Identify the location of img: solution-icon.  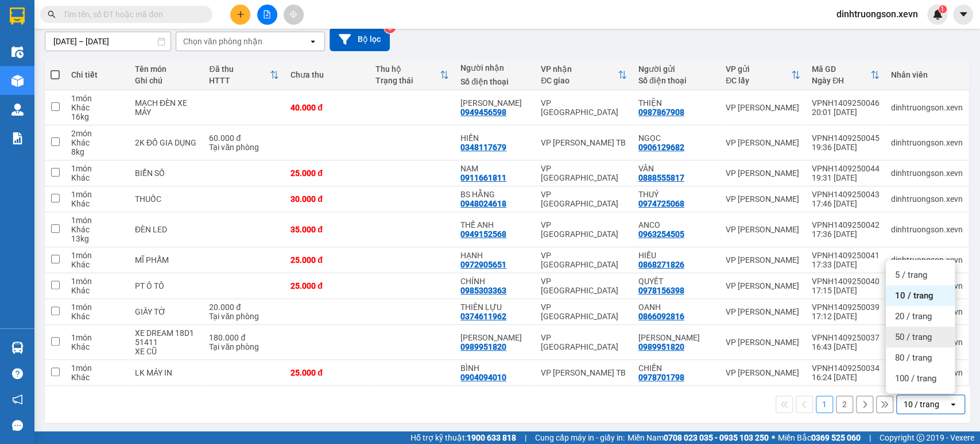
(17, 138).